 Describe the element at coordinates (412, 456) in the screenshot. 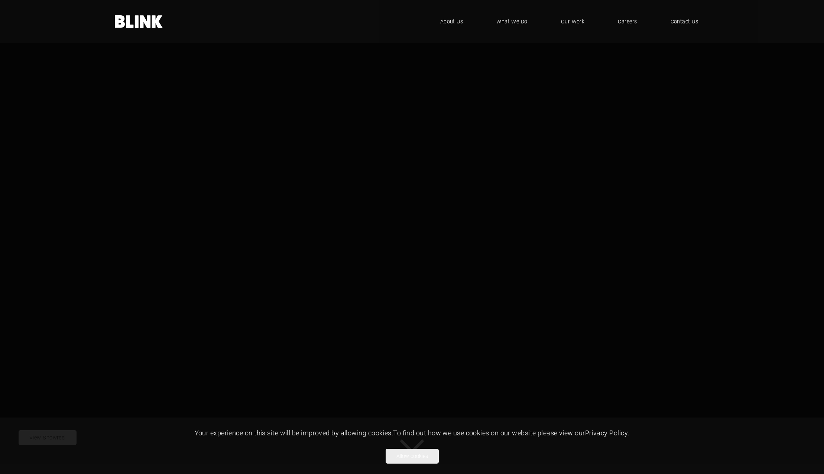

I see `button: Allow cookies` at that location.